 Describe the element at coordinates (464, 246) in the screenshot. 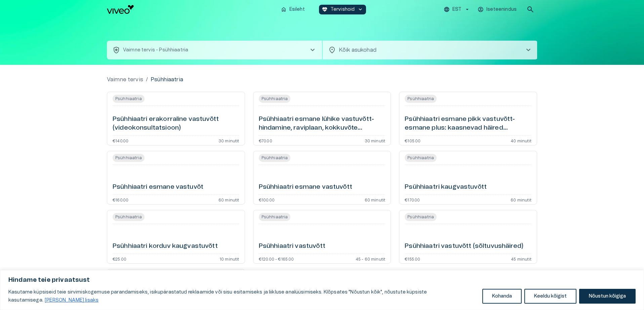

I see `h6: Psühhiaatri vastuvõtt (sõltuvushäired)` at that location.